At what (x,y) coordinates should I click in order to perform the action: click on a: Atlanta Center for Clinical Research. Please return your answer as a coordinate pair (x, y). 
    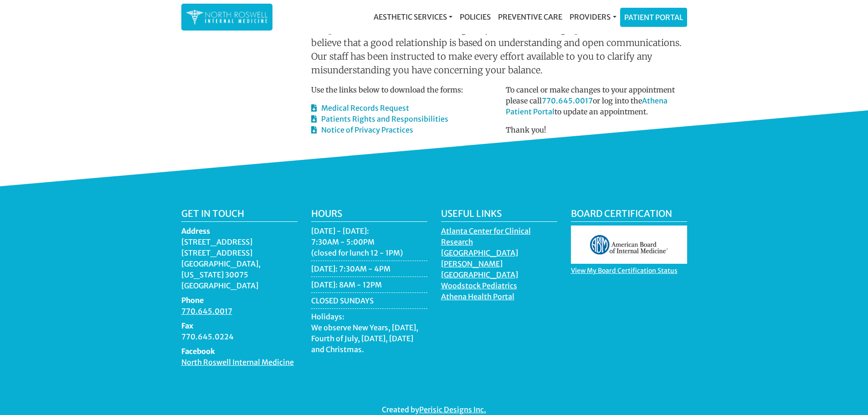
    Looking at the image, I should click on (485, 238).